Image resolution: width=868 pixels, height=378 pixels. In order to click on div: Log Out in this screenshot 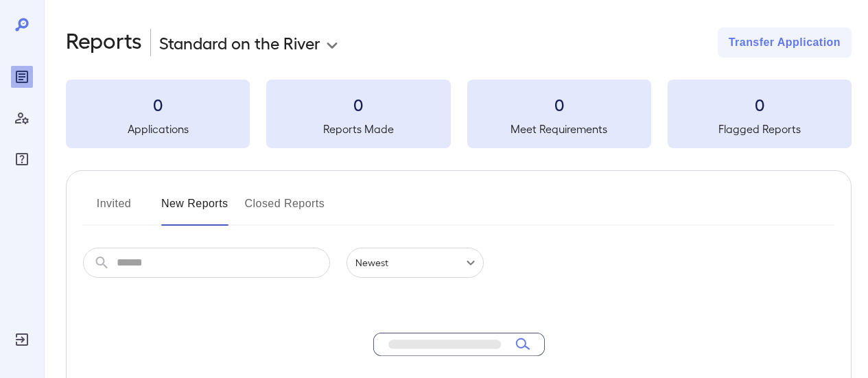, I will do `click(22, 340)`.